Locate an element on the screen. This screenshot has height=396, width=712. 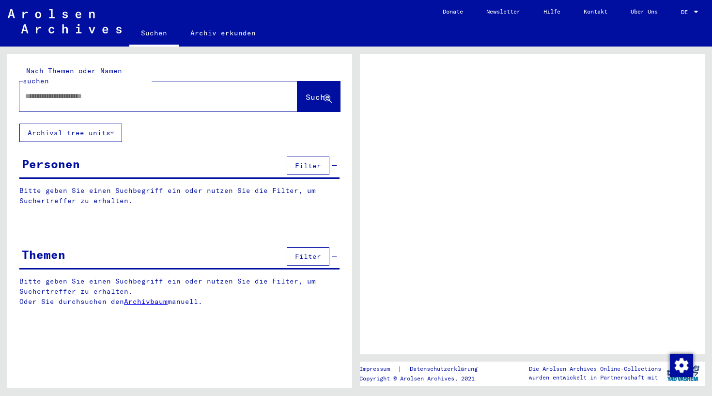
span: Suche is located at coordinates (318, 97).